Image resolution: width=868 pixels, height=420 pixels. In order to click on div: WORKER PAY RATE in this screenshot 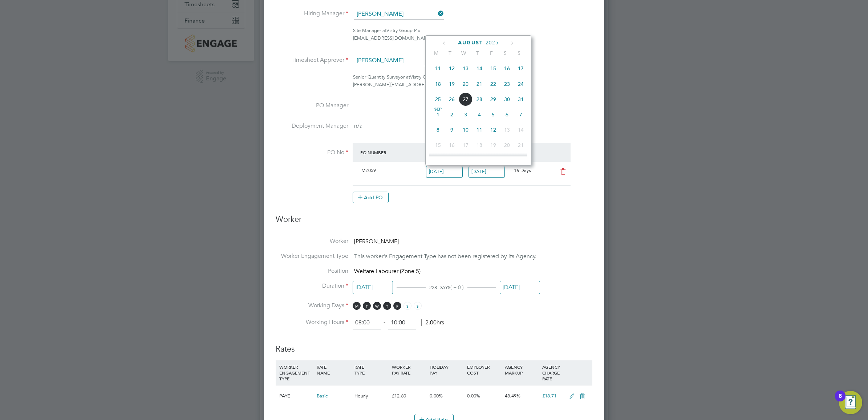, I will do `click(408, 370)`.